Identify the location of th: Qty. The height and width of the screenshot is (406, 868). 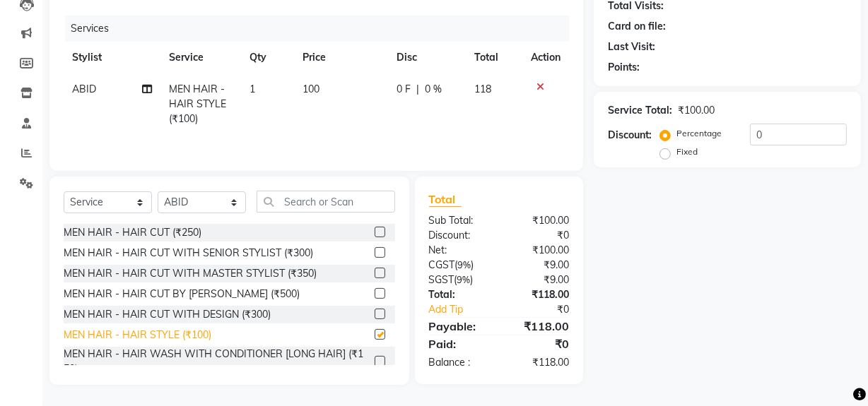
(268, 57).